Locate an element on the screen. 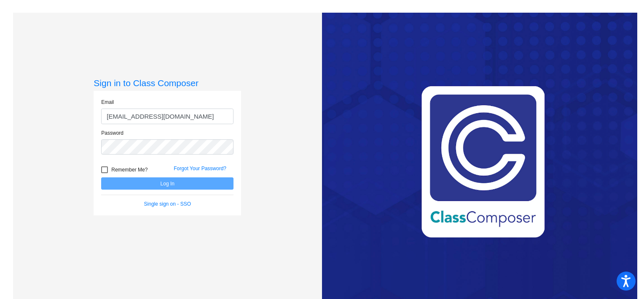 This screenshot has width=644, height=299. a: Single sign on - SSO is located at coordinates (167, 204).